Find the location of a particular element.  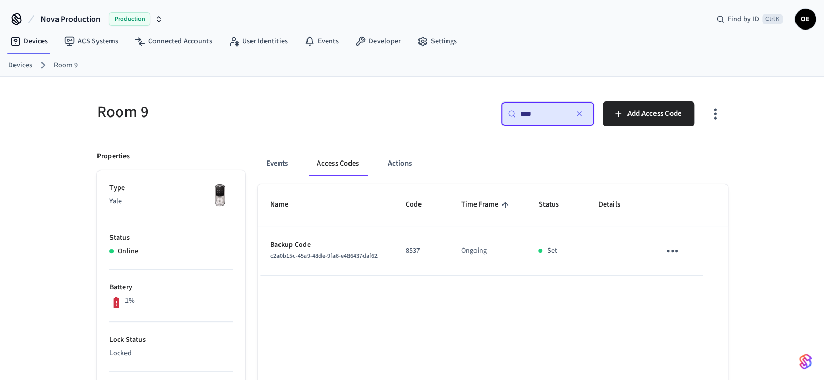

button: Add Access Code is located at coordinates (648, 114).